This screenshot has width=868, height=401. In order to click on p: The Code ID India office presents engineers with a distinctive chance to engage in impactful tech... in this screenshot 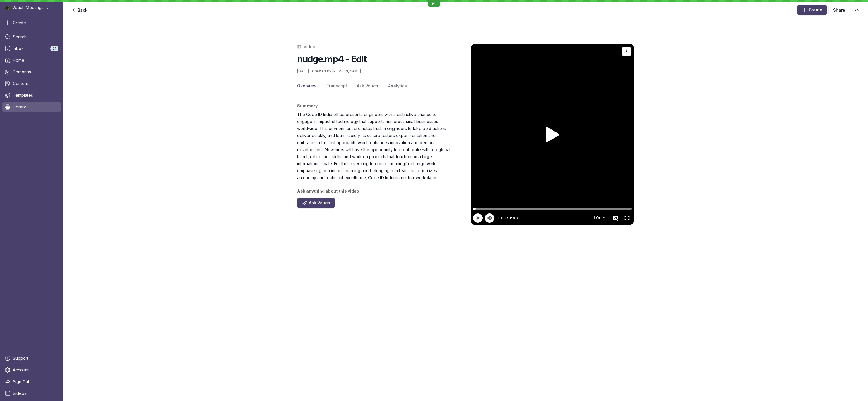, I will do `click(375, 146)`.